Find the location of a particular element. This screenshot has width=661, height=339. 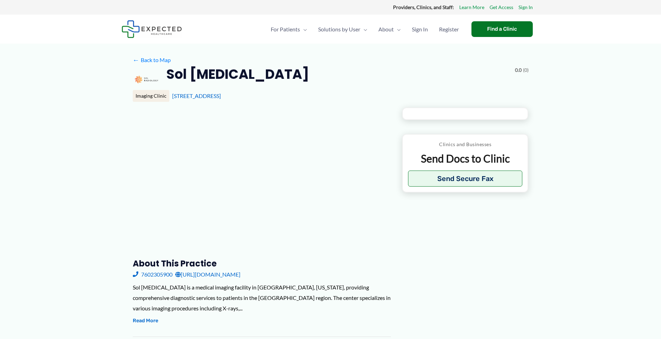

nav: Primary Site Navigation is located at coordinates (365, 29).